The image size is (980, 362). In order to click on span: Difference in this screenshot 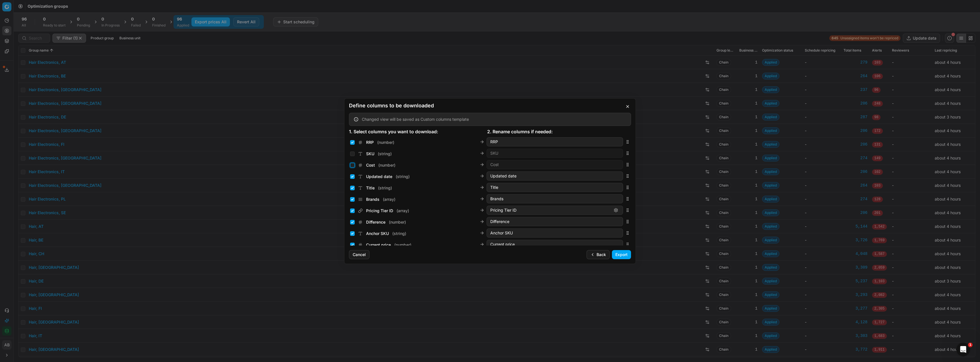, I will do `click(375, 222)`.